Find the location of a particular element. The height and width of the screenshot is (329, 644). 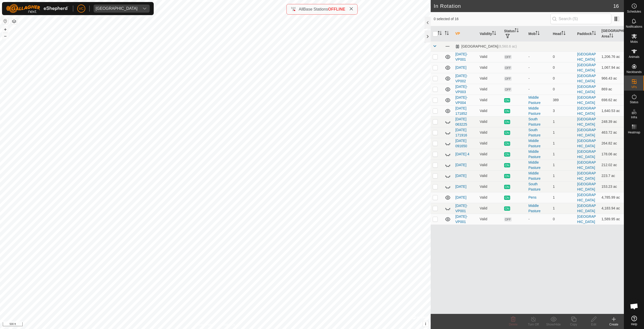

span: VC is located at coordinates (81, 8).